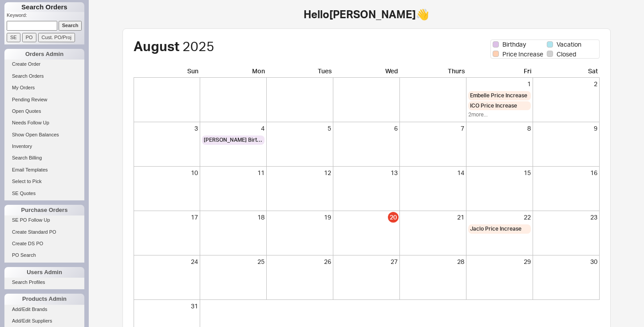  Describe the element at coordinates (44, 182) in the screenshot. I see `a: Select to Pick` at that location.